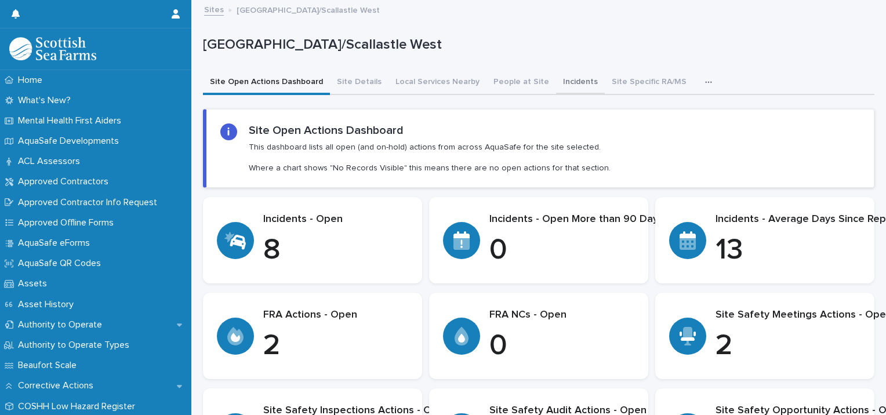 This screenshot has height=415, width=886. I want to click on p: Authority to Operate Types, so click(76, 345).